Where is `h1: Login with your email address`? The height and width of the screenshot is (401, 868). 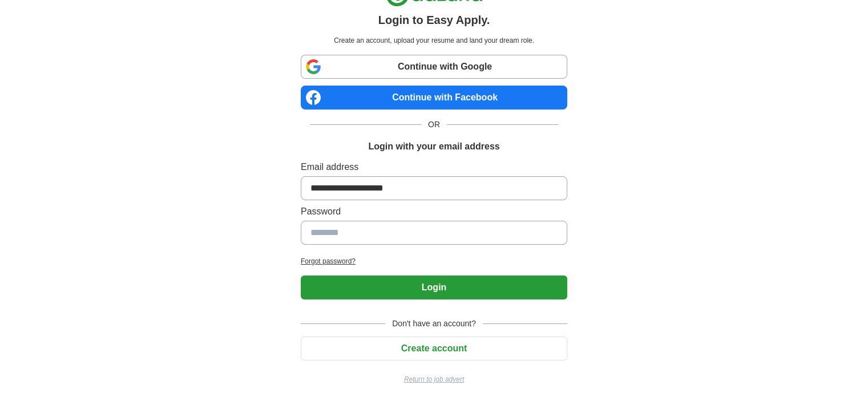
h1: Login with your email address is located at coordinates (434, 147).